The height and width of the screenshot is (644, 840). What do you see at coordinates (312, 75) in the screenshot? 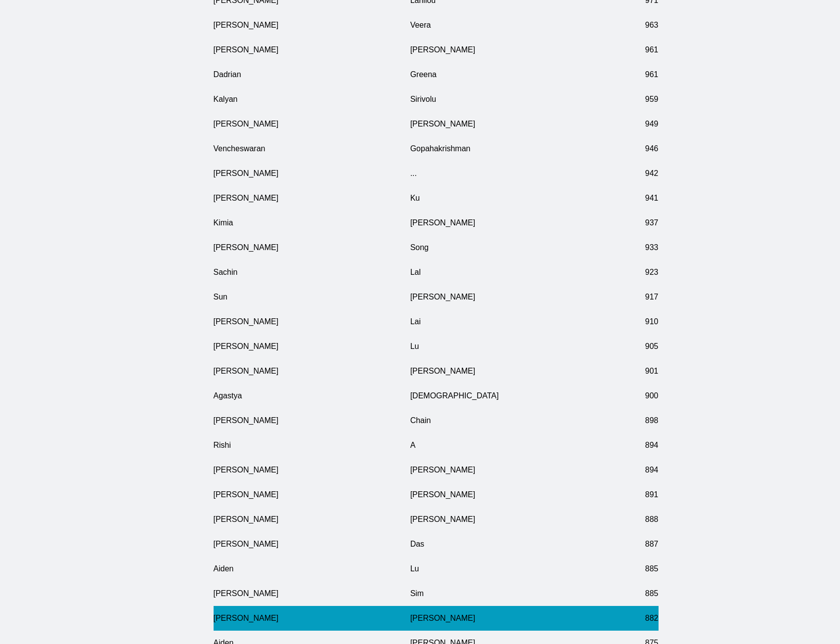
I see `td: Dadrian` at bounding box center [312, 75].